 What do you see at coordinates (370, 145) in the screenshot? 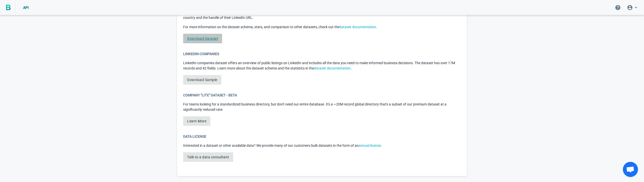
I see `a: annual license` at bounding box center [370, 145].